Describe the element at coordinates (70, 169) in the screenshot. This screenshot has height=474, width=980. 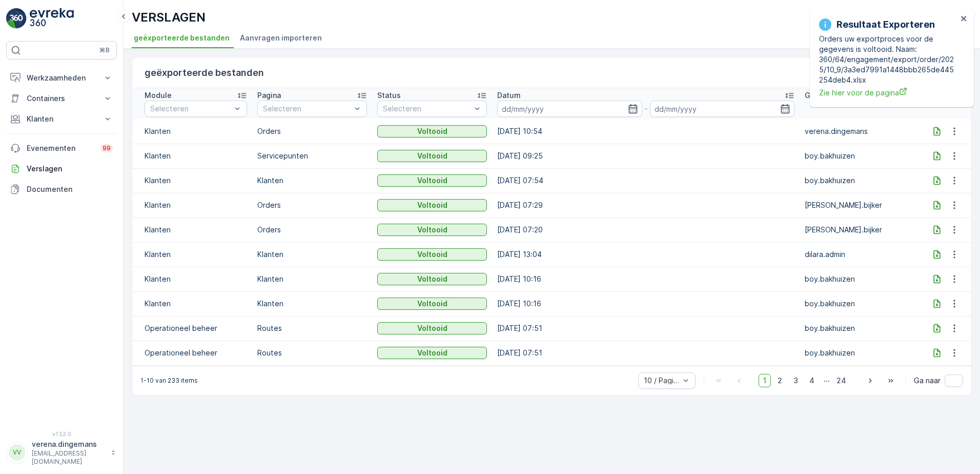
I see `p: Verslagen` at that location.